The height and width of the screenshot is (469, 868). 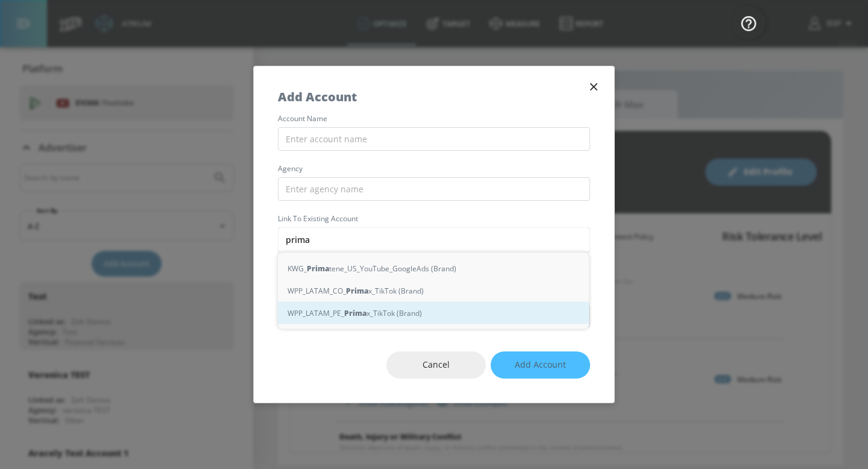 What do you see at coordinates (749, 23) in the screenshot?
I see `button: Open Resource Center` at bounding box center [749, 23].